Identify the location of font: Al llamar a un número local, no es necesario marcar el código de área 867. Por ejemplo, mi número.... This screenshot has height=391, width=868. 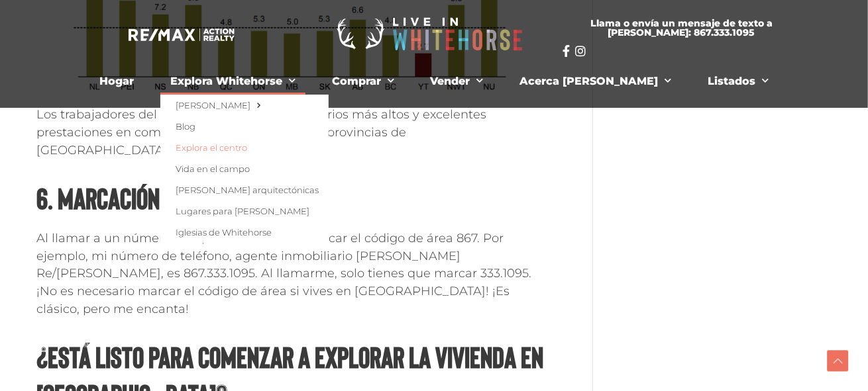
(284, 273).